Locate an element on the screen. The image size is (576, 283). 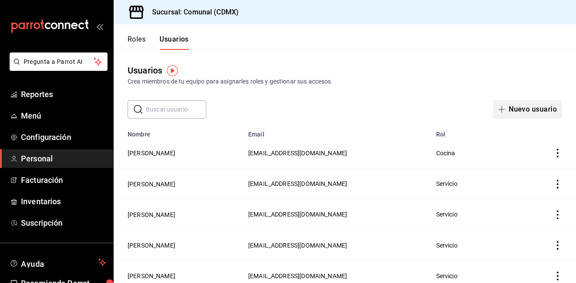
button: Pregunta a Parrot AI is located at coordinates (59, 62).